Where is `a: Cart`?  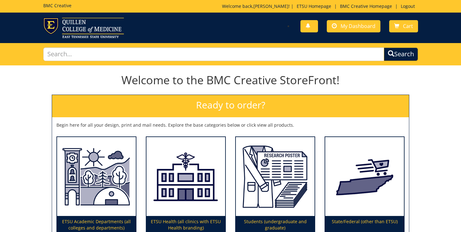
a: Cart is located at coordinates (404, 26).